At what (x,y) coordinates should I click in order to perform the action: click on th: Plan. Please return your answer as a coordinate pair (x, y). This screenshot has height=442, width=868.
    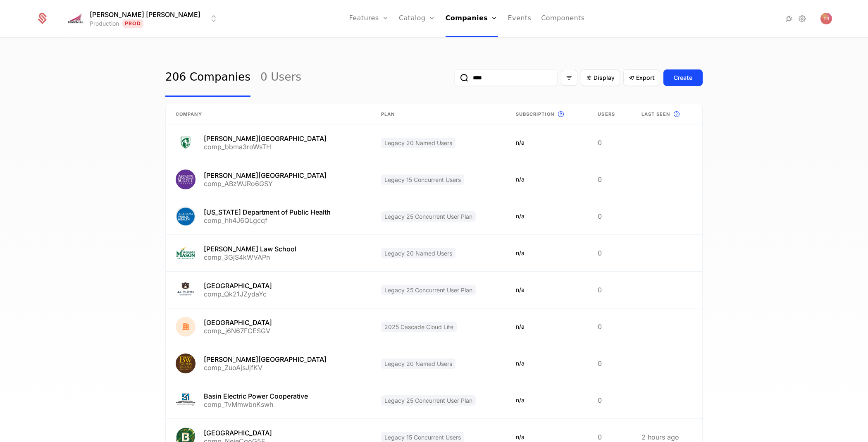
    Looking at the image, I should click on (438, 114).